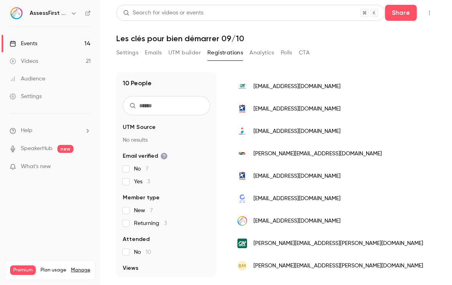  I want to click on button: Analytics, so click(262, 53).